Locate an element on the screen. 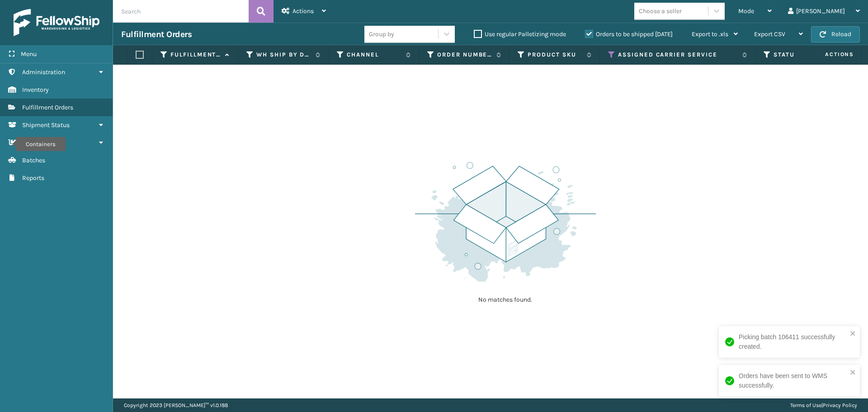  div: Orders have been sent to WMS successfully. is located at coordinates (793, 380).